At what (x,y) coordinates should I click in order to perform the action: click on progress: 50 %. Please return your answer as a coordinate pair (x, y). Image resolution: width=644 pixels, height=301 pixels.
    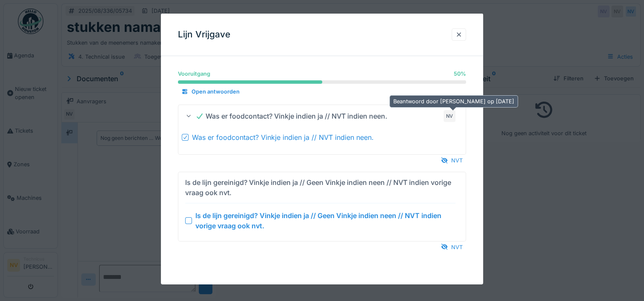
    Looking at the image, I should click on (322, 82).